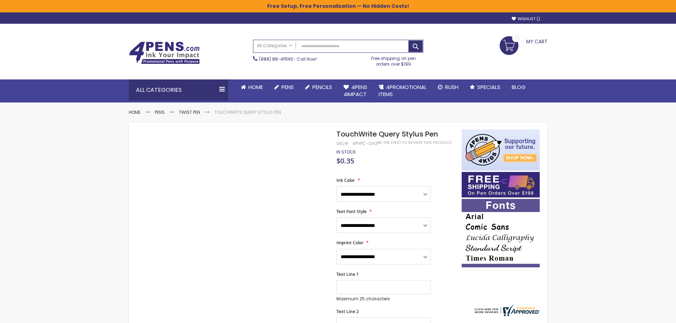  I want to click on span: 4Pens 4impact, so click(355, 91).